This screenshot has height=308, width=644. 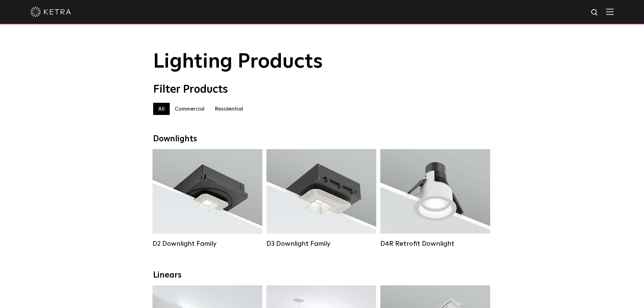 What do you see at coordinates (322, 275) in the screenshot?
I see `div: Linears` at bounding box center [322, 275].